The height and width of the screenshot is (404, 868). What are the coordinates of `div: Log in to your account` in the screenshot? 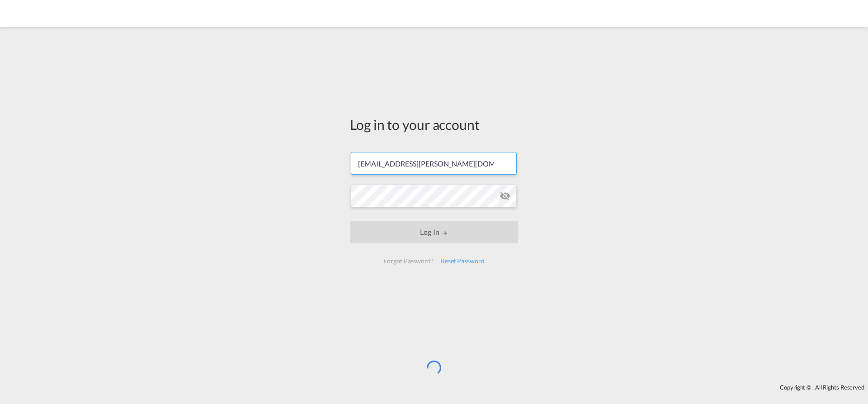 It's located at (434, 124).